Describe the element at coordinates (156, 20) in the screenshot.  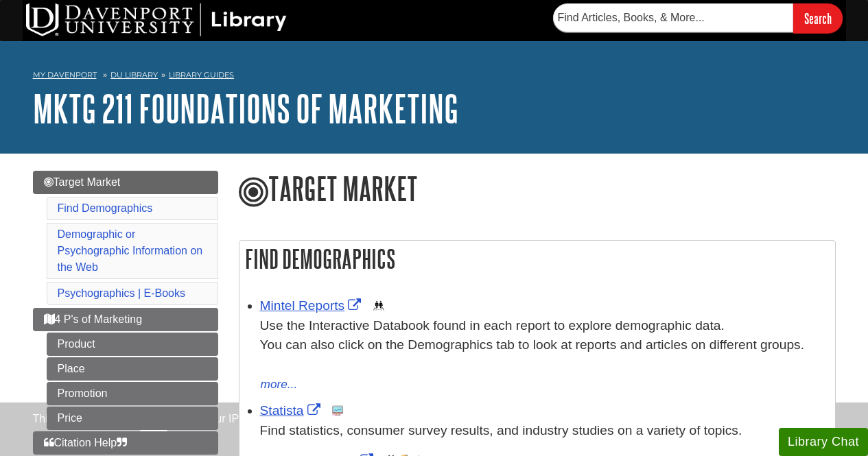
I see `img: DU Library` at that location.